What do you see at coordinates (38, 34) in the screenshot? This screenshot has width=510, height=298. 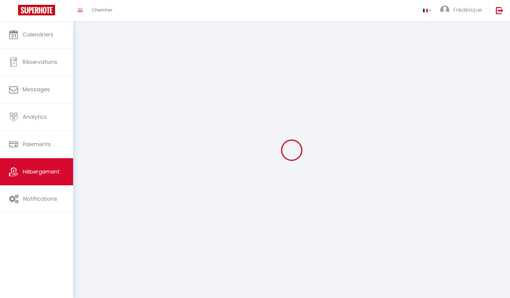 I see `span: Calendriers` at bounding box center [38, 34].